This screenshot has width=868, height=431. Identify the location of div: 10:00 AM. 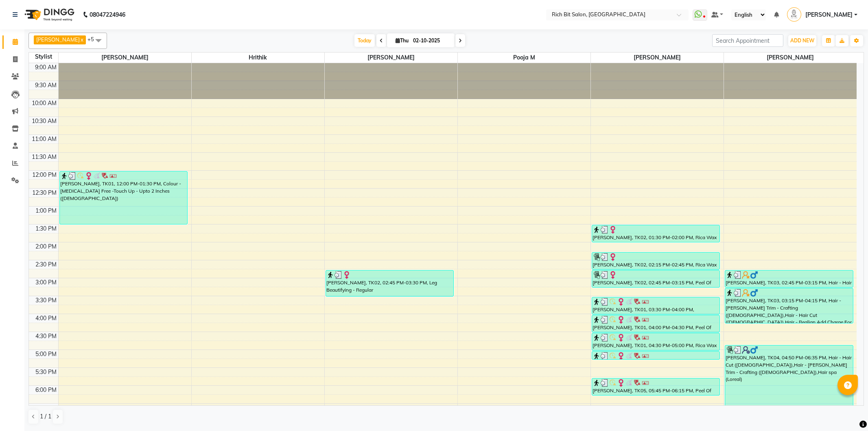
(44, 103).